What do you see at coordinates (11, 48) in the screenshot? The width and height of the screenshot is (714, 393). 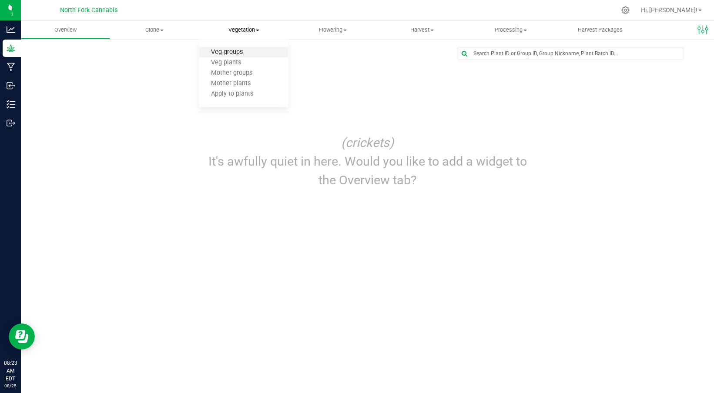 I see `inline-svg: Grow` at bounding box center [11, 48].